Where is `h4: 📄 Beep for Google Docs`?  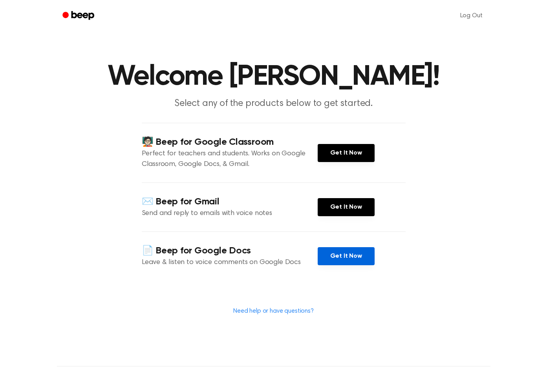 h4: 📄 Beep for Google Docs is located at coordinates (230, 251).